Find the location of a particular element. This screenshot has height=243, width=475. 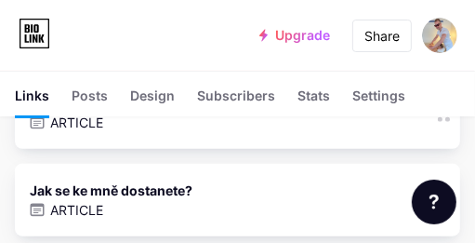

div: Links is located at coordinates (32, 100).